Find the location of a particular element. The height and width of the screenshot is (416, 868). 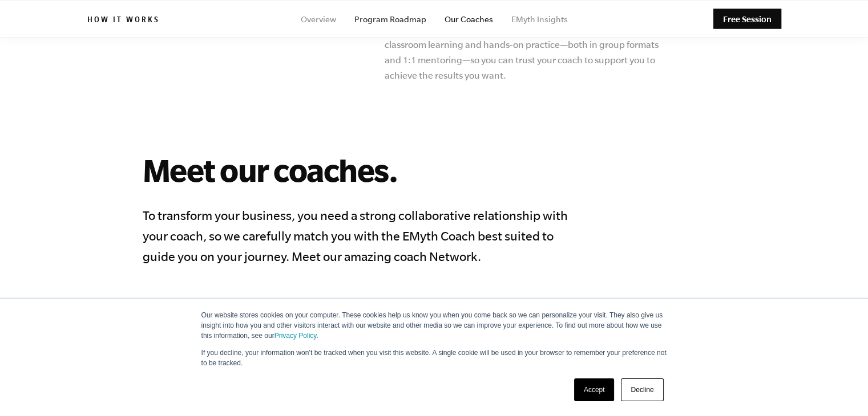

a: Overview is located at coordinates (318, 20).